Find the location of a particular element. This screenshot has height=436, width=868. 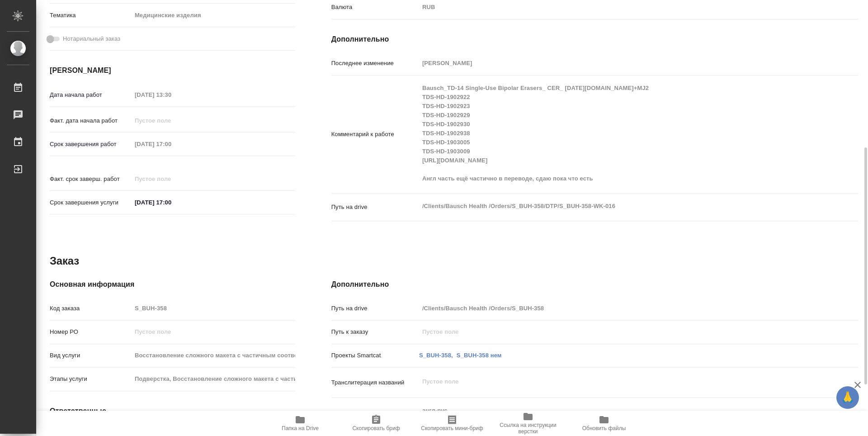

h4: Основная информация is located at coordinates (172, 285).